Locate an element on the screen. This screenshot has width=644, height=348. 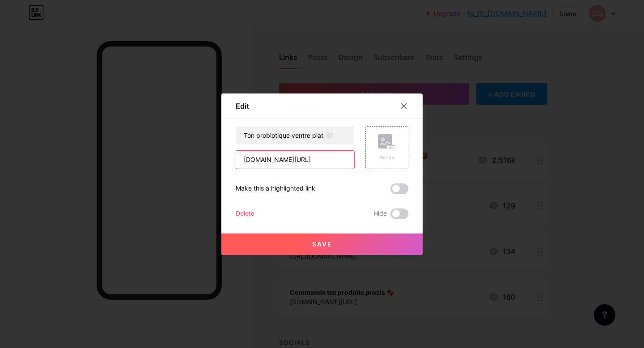
input: URL is located at coordinates (295, 160).